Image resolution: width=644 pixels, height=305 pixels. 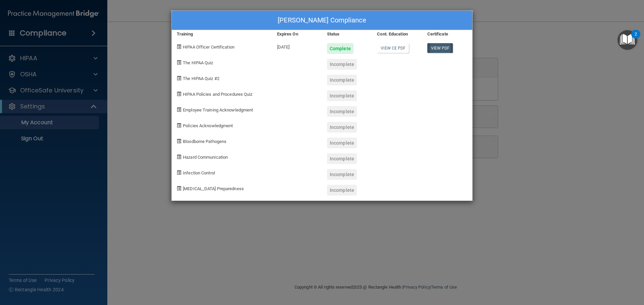 I want to click on span: Infection Control, so click(x=199, y=173).